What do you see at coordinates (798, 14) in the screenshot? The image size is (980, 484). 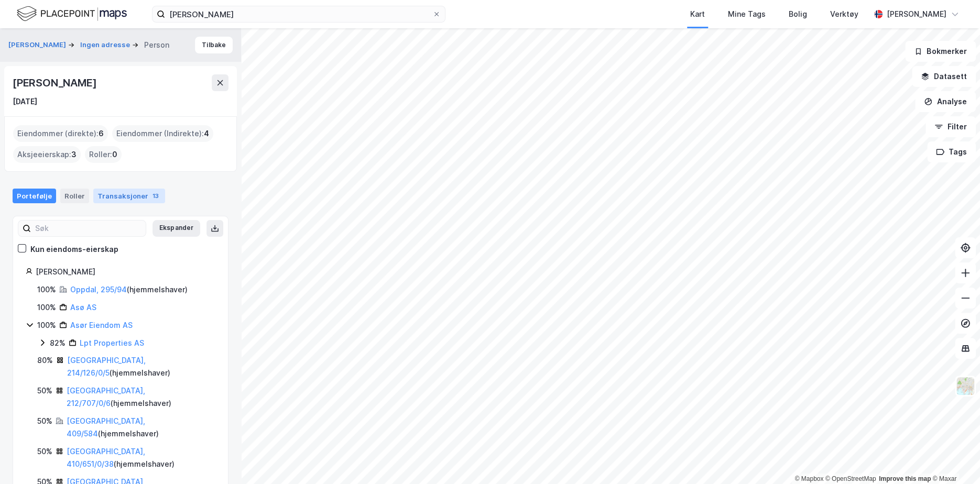 I see `div: Bolig` at bounding box center [798, 14].